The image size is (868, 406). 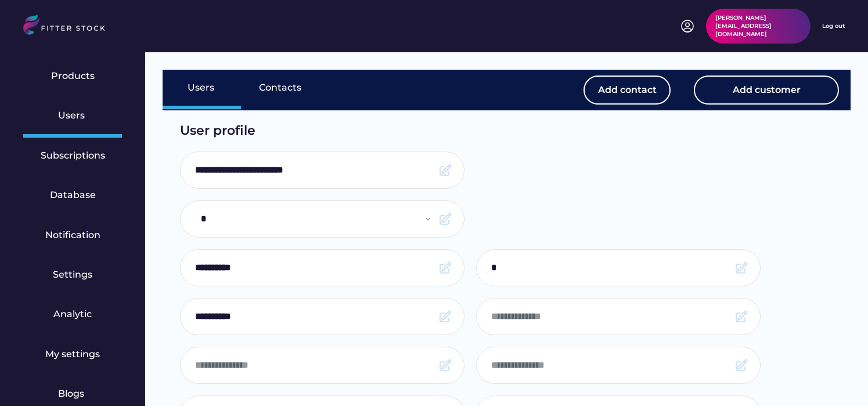 I want to click on img: profile-circle.svg, so click(x=688, y=27).